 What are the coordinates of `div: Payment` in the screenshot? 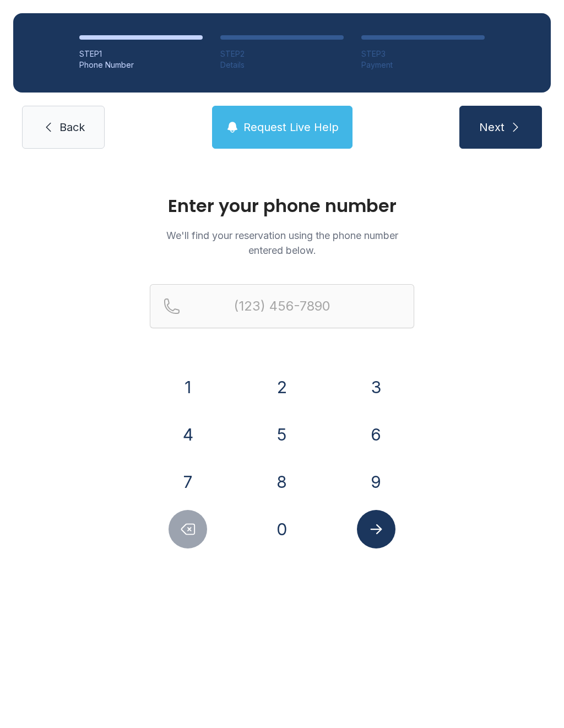 It's located at (423, 65).